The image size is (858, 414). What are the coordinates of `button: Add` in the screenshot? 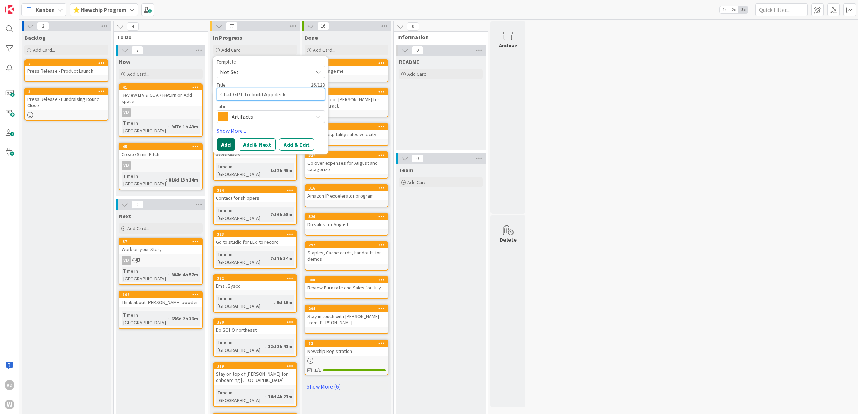 It's located at (226, 145).